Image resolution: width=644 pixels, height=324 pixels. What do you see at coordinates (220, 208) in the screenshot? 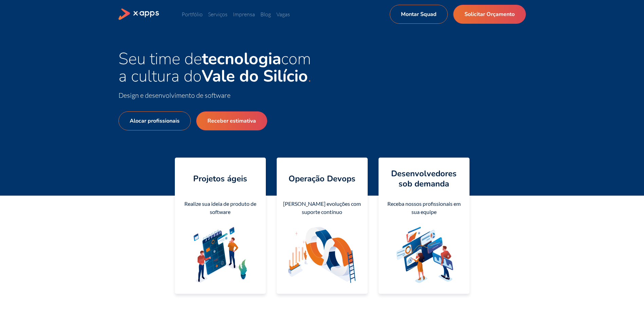
I see `div: Realize sua ideia de produto de software` at bounding box center [220, 208].